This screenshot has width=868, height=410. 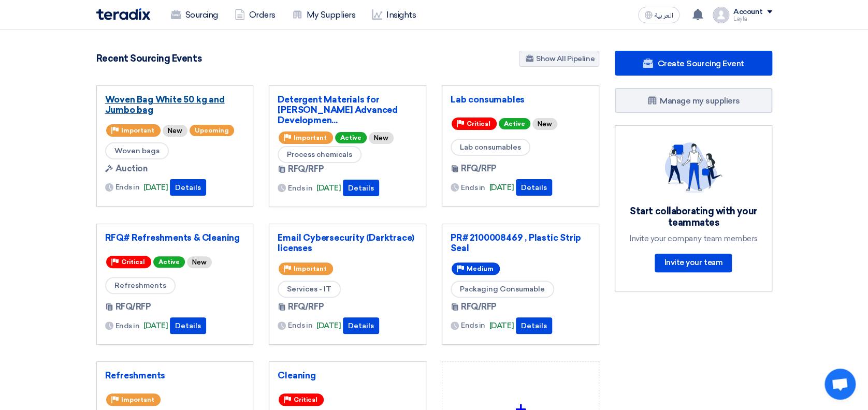 What do you see at coordinates (309, 290) in the screenshot?
I see `span: Services - IT` at bounding box center [309, 290].